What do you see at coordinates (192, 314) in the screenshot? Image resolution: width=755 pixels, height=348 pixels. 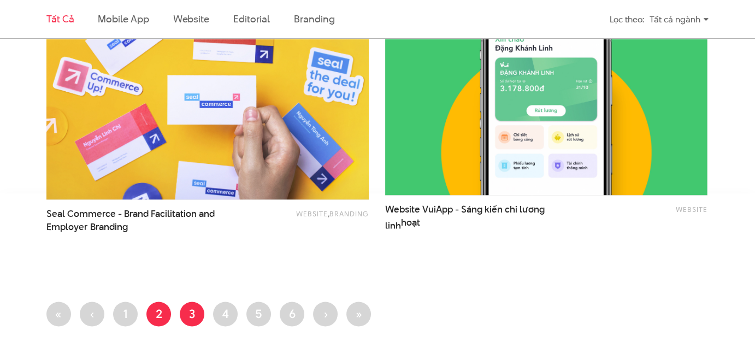 I see `a: 3` at bounding box center [192, 314].